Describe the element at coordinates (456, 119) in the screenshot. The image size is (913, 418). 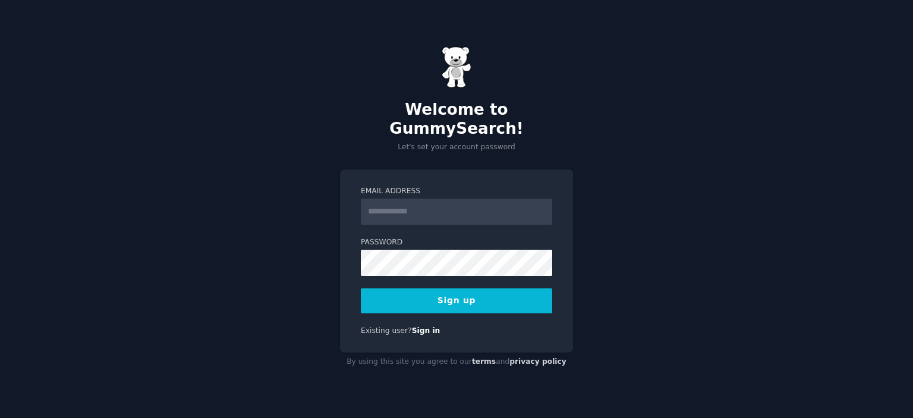
I see `h2: Welcome to GummySearch!` at that location.